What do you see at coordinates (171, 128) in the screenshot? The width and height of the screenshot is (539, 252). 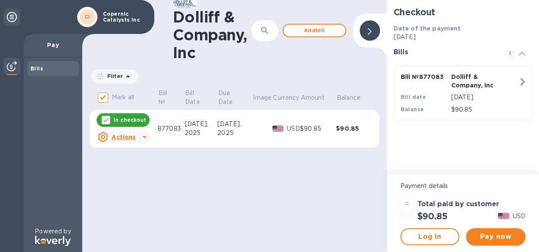 I see `div: 877083` at bounding box center [171, 128].